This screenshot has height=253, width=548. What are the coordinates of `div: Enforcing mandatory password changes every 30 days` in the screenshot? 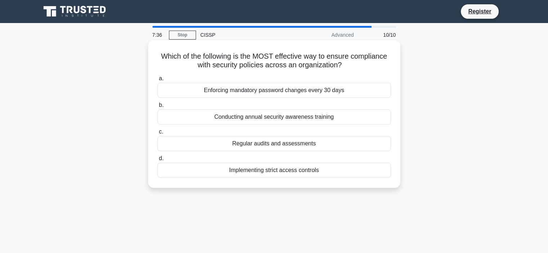 It's located at (274, 90).